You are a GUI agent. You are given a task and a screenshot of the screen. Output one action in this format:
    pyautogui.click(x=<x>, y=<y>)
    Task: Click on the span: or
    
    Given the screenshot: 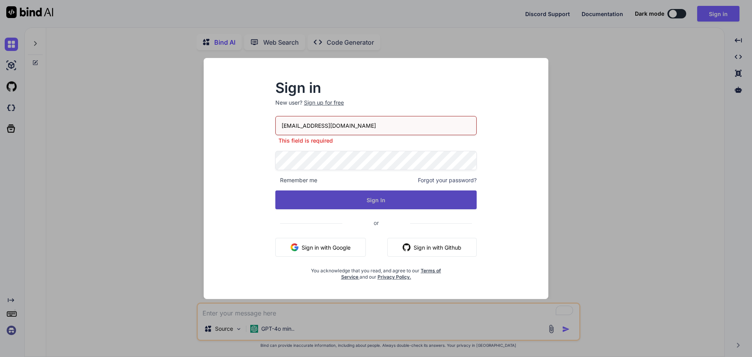 What is the action you would take?
    pyautogui.click(x=376, y=222)
    